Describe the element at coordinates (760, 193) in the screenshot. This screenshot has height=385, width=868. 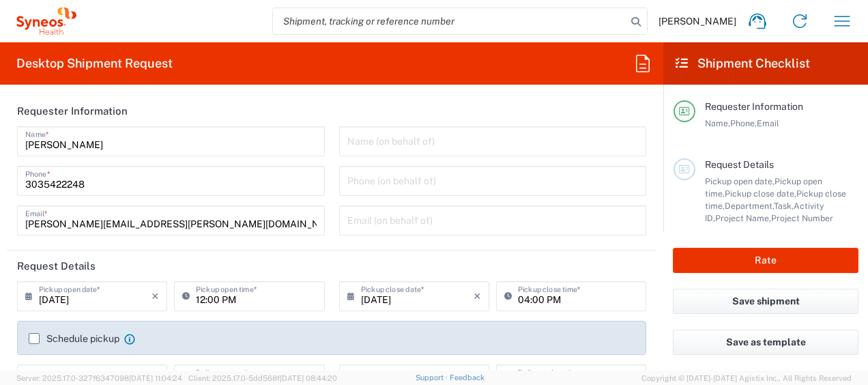
I see `span: Pickup close date,` at that location.